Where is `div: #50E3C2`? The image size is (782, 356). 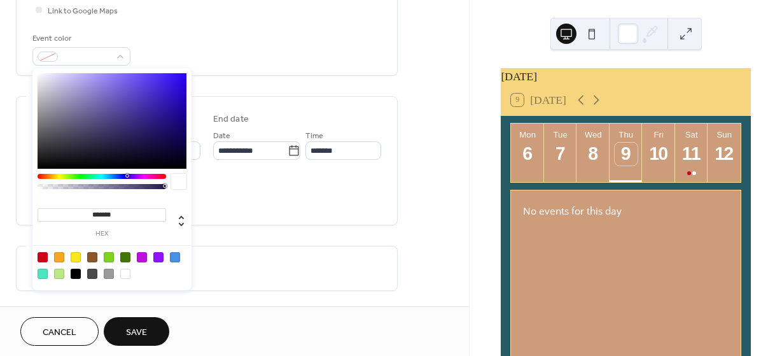 div: #50E3C2 is located at coordinates (43, 274).